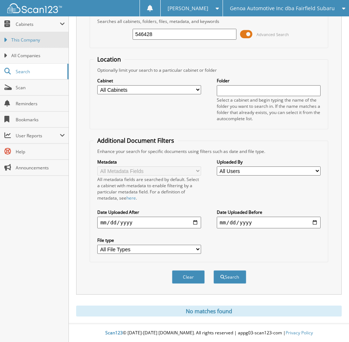 This screenshot has width=349, height=342. I want to click on div: Optionally limit your search to a particular cabinet or folder, so click(209, 70).